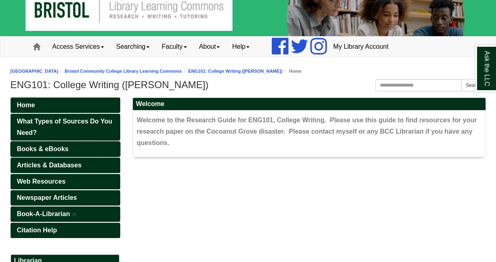 Image resolution: width=496 pixels, height=262 pixels. Describe the element at coordinates (65, 149) in the screenshot. I see `a: Books & eBooks` at that location.